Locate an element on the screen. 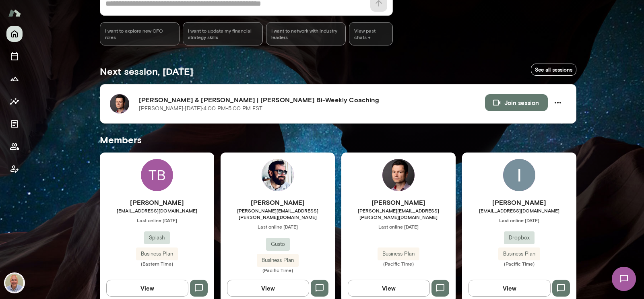 Image resolution: width=644 pixels, height=299 pixels. button: Documents is located at coordinates (15, 124).